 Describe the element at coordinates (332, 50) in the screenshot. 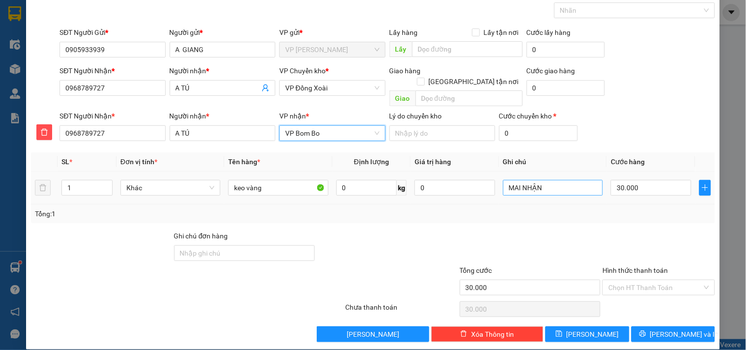

I see `span: VP Lê Hồng Phong` at that location.